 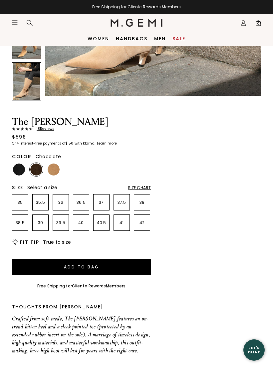 What do you see at coordinates (43, 129) in the screenshot?
I see `span: 18 Review s` at bounding box center [43, 129].